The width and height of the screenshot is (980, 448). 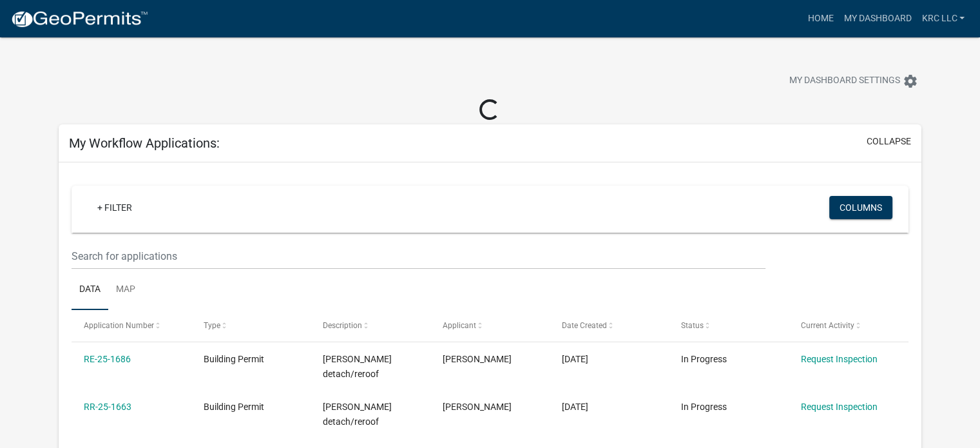 What do you see at coordinates (609, 326) in the screenshot?
I see `datatable-header-cell: Date Created` at bounding box center [609, 326].